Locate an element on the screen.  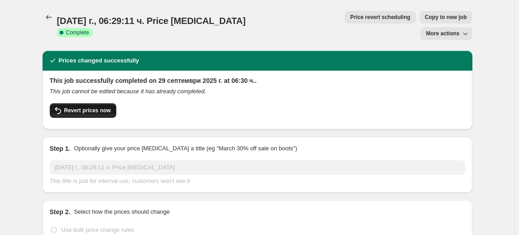
h2: This job successfully completed on 29 септември 2025 г. at 06:30 ч.. is located at coordinates (257, 80).